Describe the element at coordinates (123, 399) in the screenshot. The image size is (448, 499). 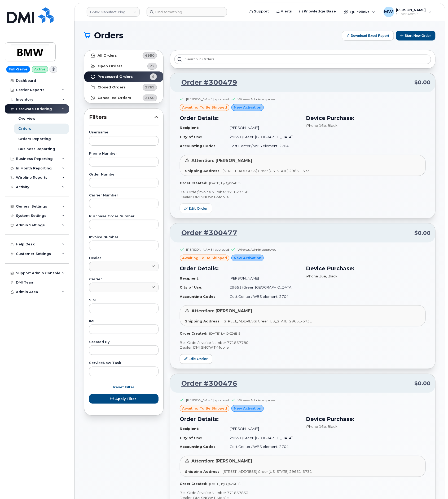
I see `button: Apply Filter` at that location.